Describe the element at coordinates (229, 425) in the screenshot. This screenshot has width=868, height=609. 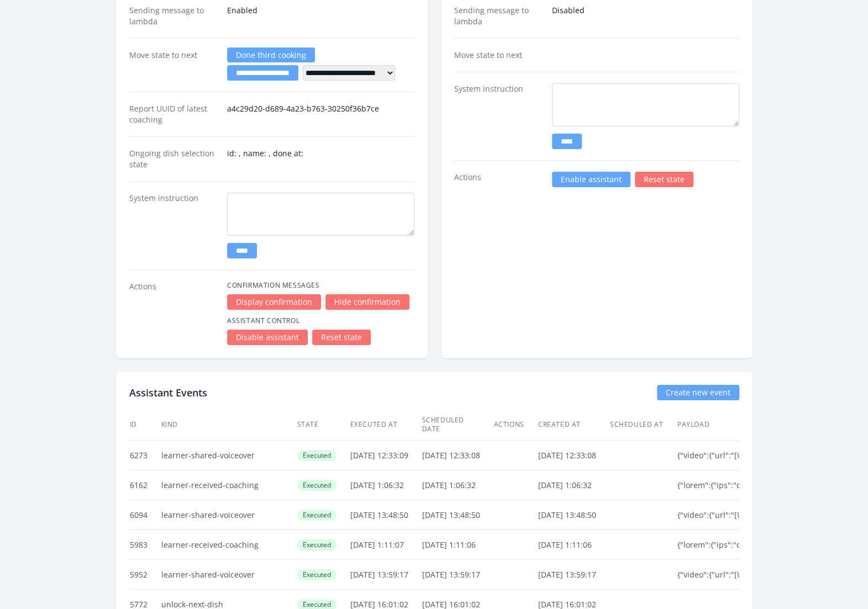
I see `th: Kind` at that location.